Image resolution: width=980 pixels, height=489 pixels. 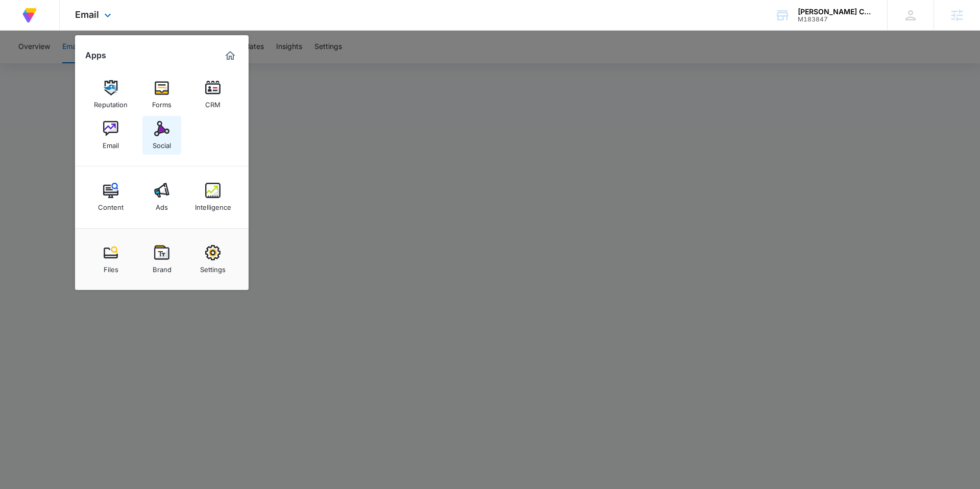 What do you see at coordinates (111, 197) in the screenshot?
I see `a: Content` at bounding box center [111, 197].